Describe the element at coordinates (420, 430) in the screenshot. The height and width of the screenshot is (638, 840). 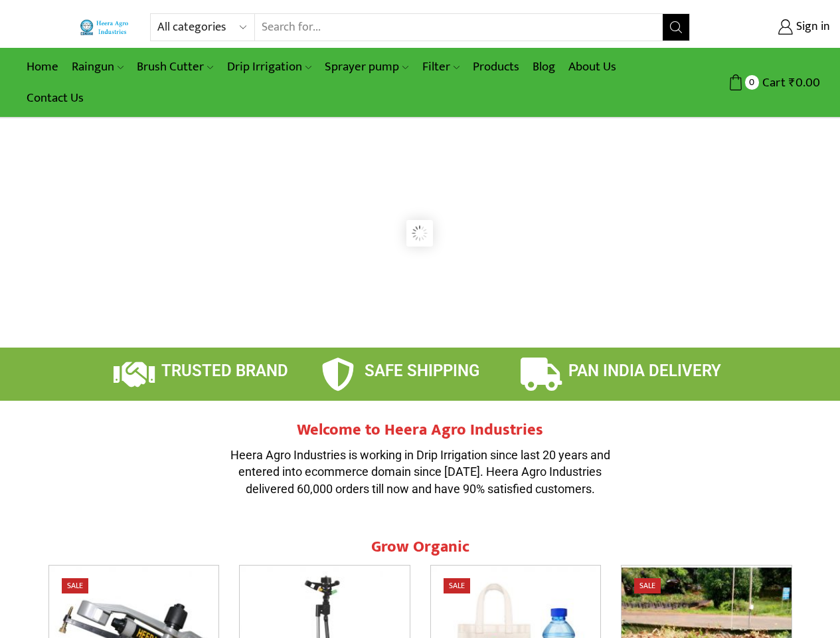
I see `h2: Welcome to Heera Agro Industries` at that location.